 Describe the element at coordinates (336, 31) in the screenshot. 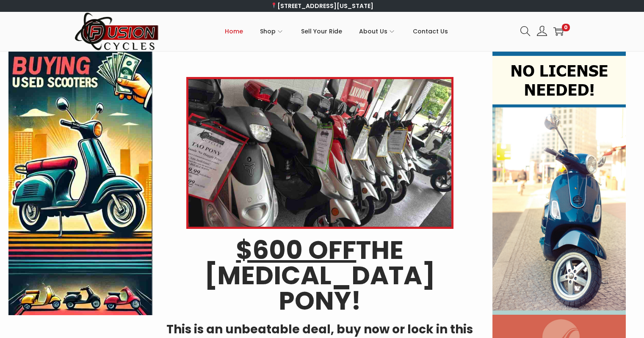

I see `nav: Primary navigation` at that location.